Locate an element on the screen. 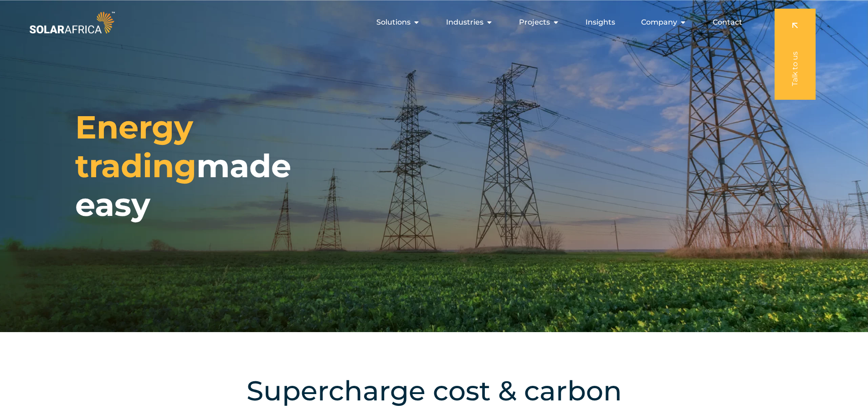 This screenshot has width=868, height=415. span: Industries is located at coordinates (465, 23).